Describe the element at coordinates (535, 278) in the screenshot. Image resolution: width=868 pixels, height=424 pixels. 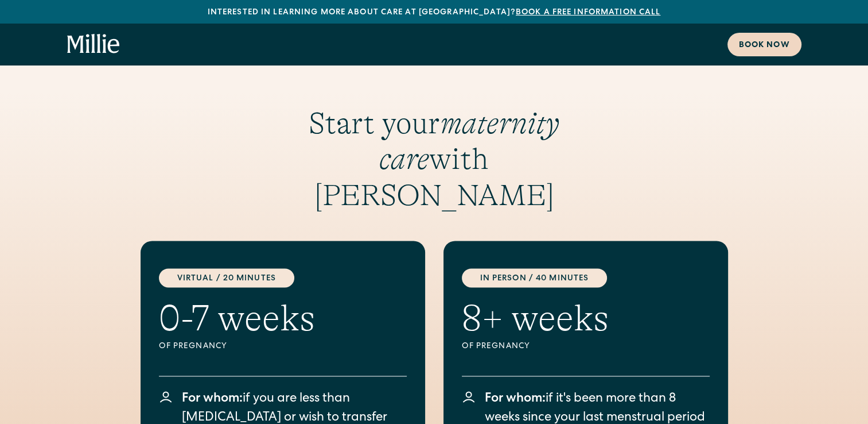
I see `div: in person / 40 minutes` at that location.